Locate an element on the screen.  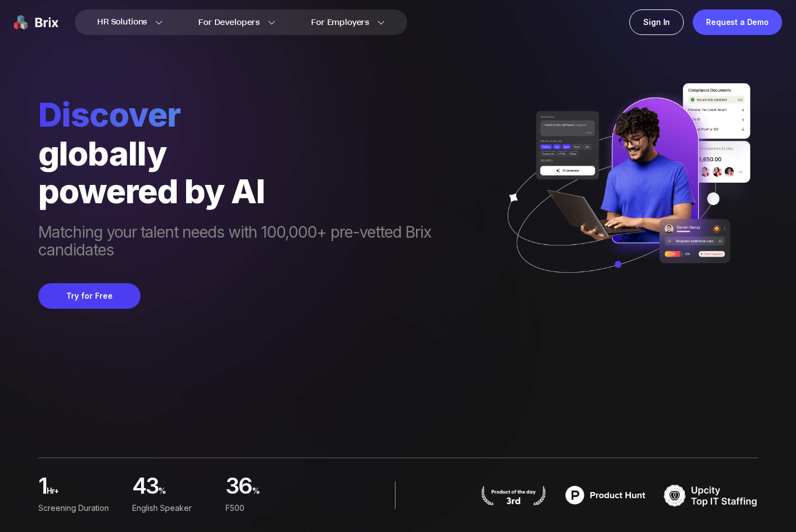
span: Matching your talent needs with 100,000+ pre-vetted Brix candidates is located at coordinates (265, 242).